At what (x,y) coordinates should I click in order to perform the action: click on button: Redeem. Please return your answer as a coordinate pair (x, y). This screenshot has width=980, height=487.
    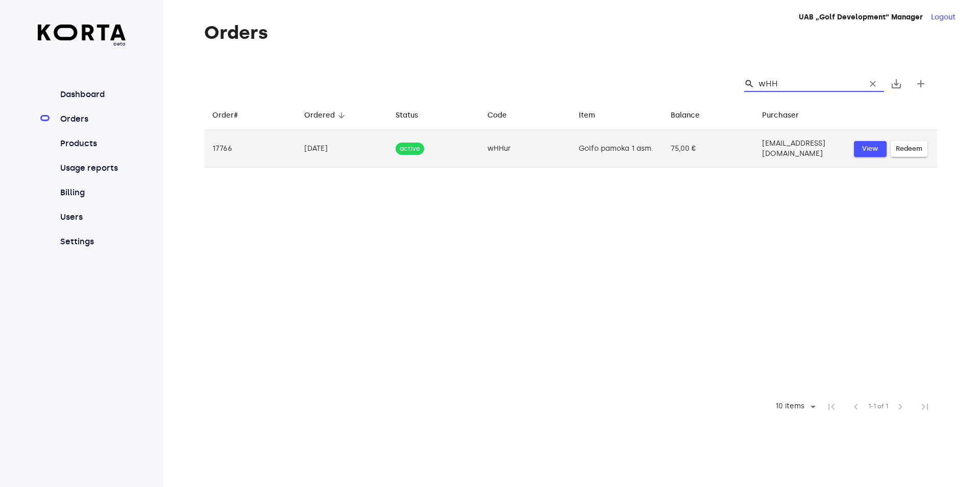
    Looking at the image, I should click on (910, 149).